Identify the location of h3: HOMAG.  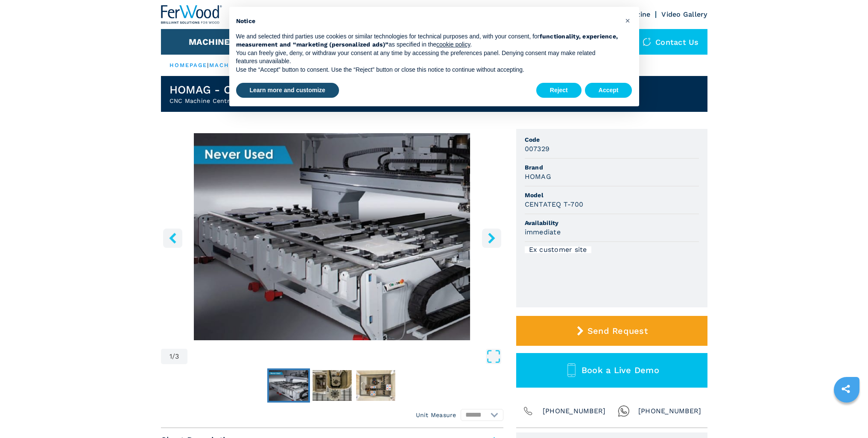
(538, 176).